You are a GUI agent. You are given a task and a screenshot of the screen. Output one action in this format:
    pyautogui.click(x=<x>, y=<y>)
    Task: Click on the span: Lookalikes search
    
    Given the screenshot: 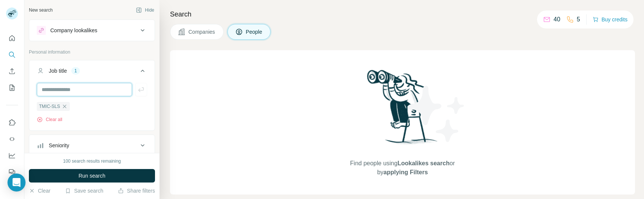 What is the action you would take?
    pyautogui.click(x=424, y=163)
    